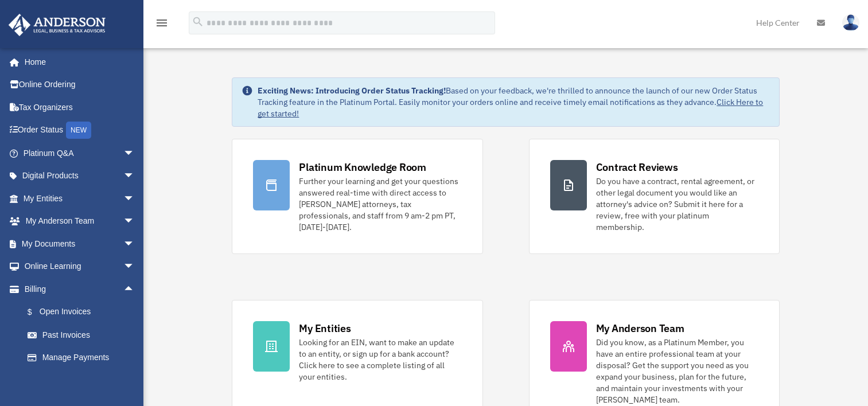 The height and width of the screenshot is (406, 868). I want to click on a: My Entitiesarrow_drop_down, so click(80, 198).